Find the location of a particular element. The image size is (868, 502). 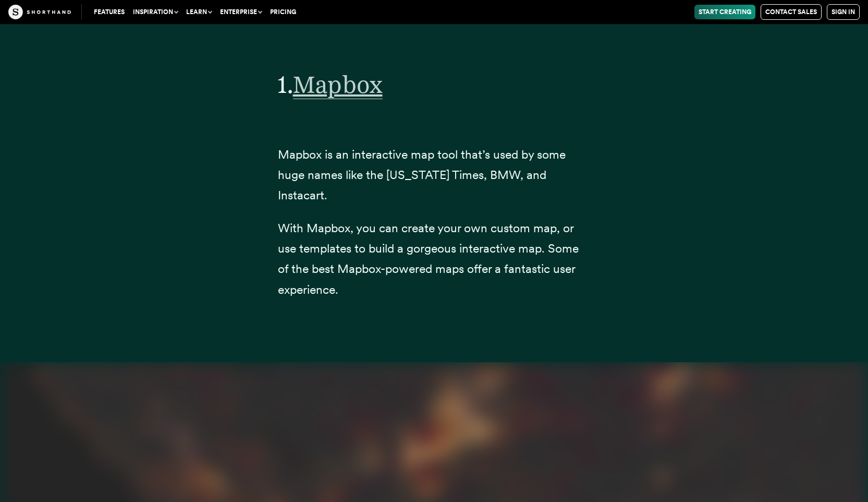

a: Features is located at coordinates (109, 12).